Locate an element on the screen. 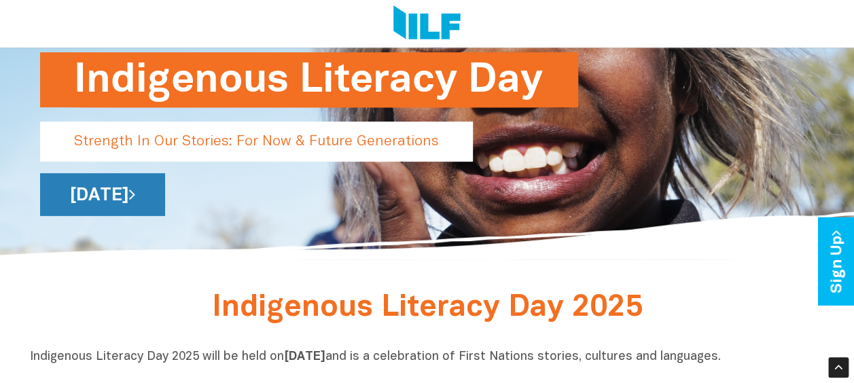 This screenshot has width=854, height=383. p: Strength In Our Stories: For Now & Future Generations is located at coordinates (256, 141).